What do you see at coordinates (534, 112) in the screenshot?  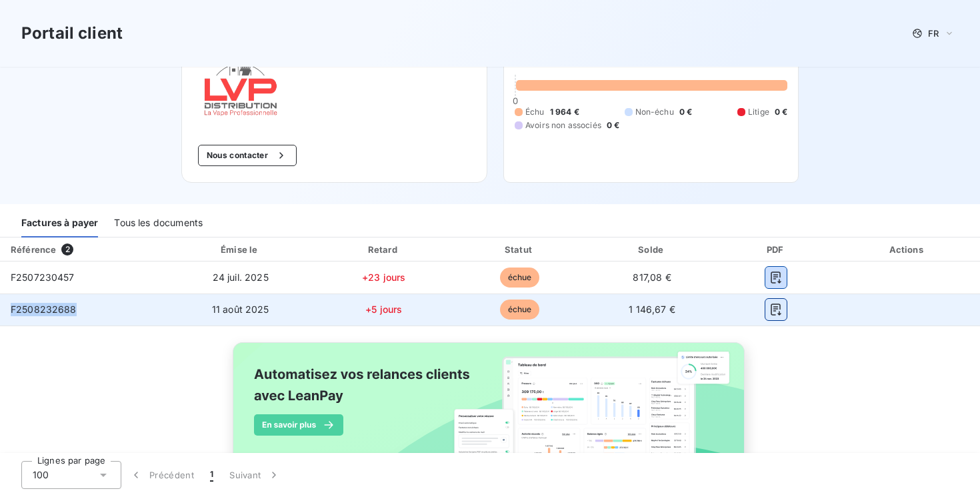 I see `span: Échu` at bounding box center [534, 112].